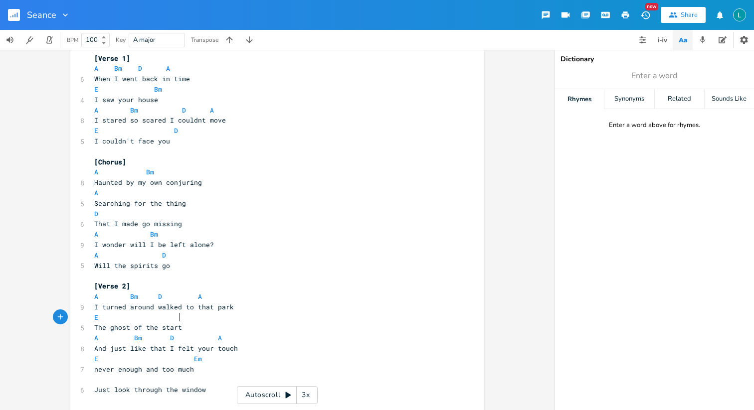 The width and height of the screenshot is (754, 410). What do you see at coordinates (645, 15) in the screenshot?
I see `button: New` at bounding box center [645, 15].